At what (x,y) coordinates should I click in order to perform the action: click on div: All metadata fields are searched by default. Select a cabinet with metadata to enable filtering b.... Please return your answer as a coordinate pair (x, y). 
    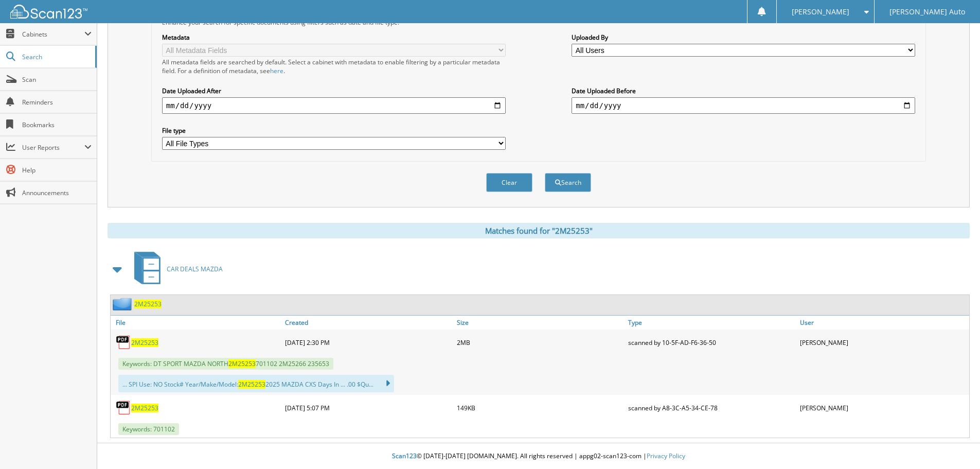
    Looking at the image, I should click on (334, 67).